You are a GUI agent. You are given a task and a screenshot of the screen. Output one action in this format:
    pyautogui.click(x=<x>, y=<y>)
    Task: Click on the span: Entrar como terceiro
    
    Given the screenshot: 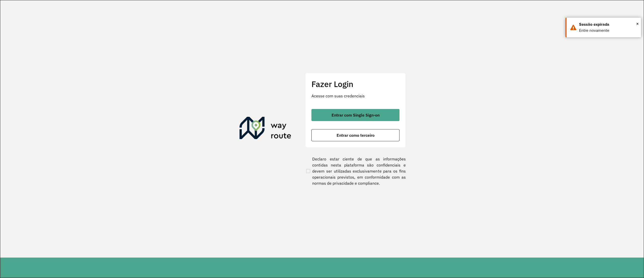 What is the action you would take?
    pyautogui.click(x=356, y=135)
    